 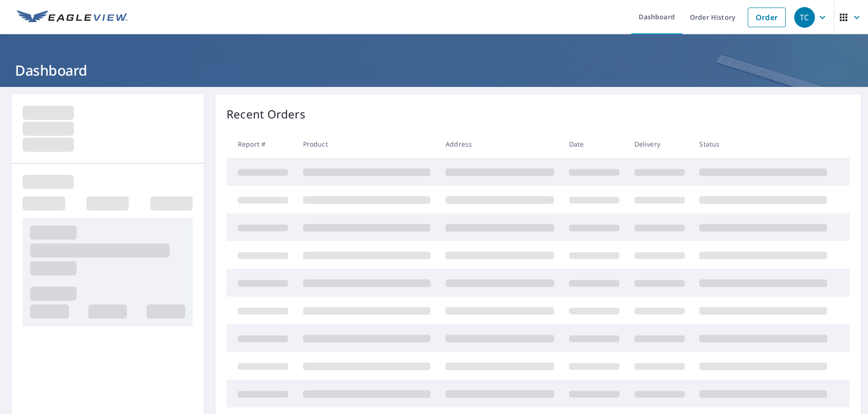 What do you see at coordinates (366, 144) in the screenshot?
I see `th: Product` at bounding box center [366, 144].